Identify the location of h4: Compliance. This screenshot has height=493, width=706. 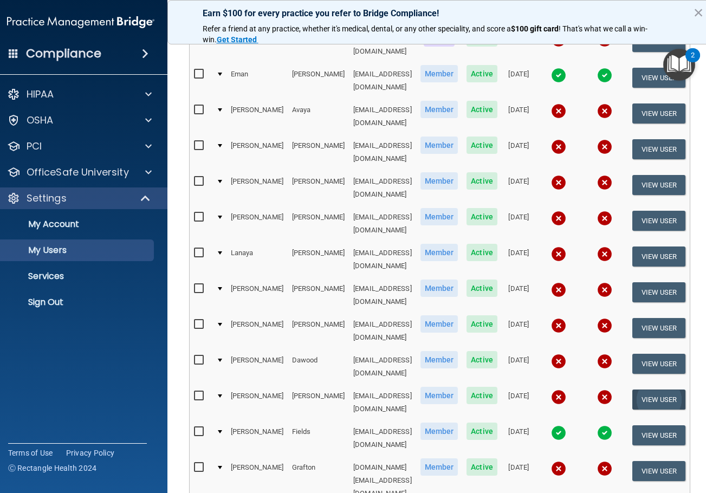
(63, 54).